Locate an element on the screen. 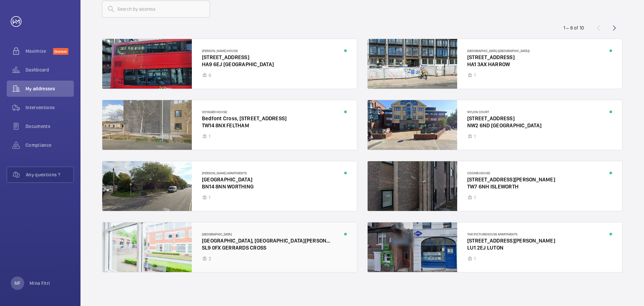 The height and width of the screenshot is (306, 644). p: Mina Fitri is located at coordinates (40, 283).